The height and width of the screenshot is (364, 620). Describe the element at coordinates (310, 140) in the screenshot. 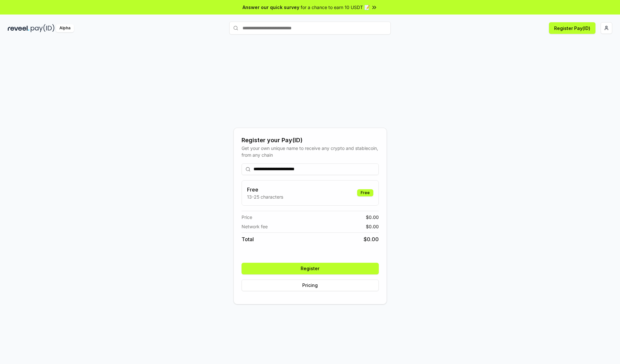

I see `div: Register your Pay(ID)` at that location.